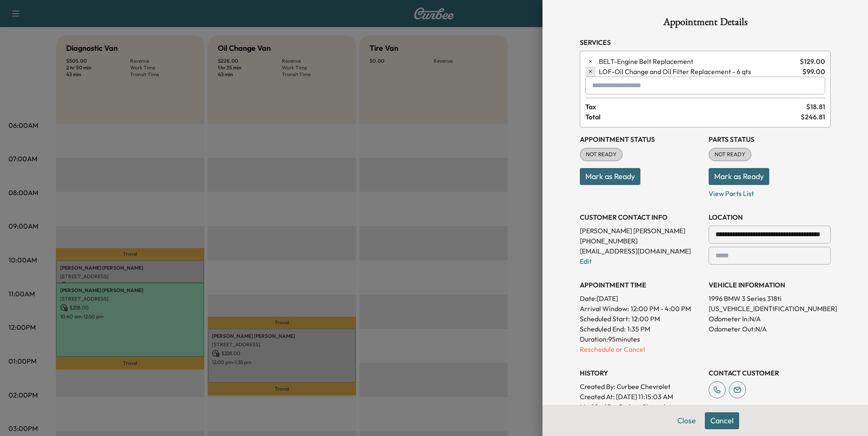  What do you see at coordinates (698, 61) in the screenshot?
I see `span: Engine Belt Replacement` at bounding box center [698, 61].